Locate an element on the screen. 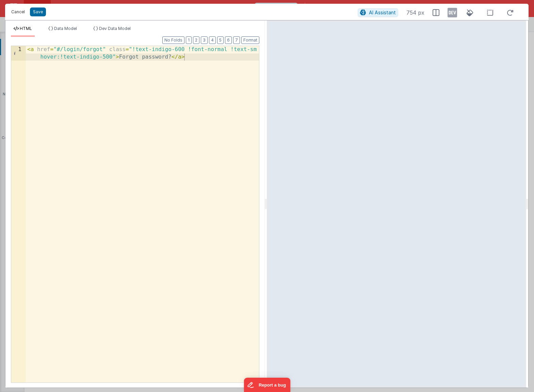  button: 4 is located at coordinates (213, 40).